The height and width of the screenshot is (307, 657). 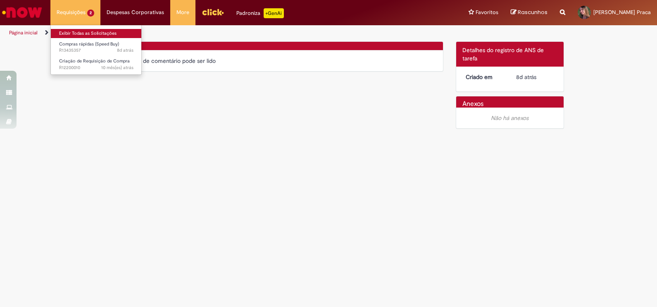 What do you see at coordinates (135, 12) in the screenshot?
I see `span: Despesas Corporativas` at bounding box center [135, 12].